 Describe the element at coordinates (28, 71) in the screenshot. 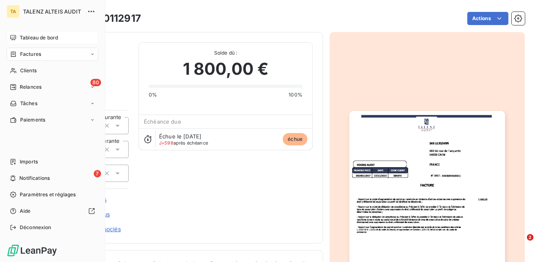

I see `span: Clients` at that location.